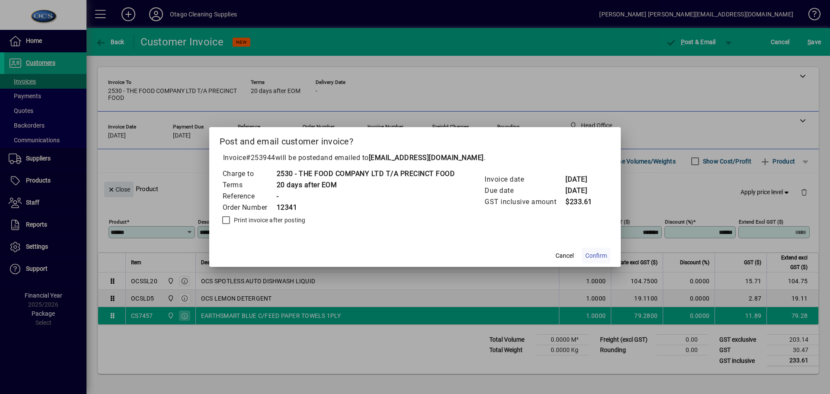  What do you see at coordinates (415, 158) in the screenshot?
I see `p: Invoice will be posted .` at bounding box center [415, 158].